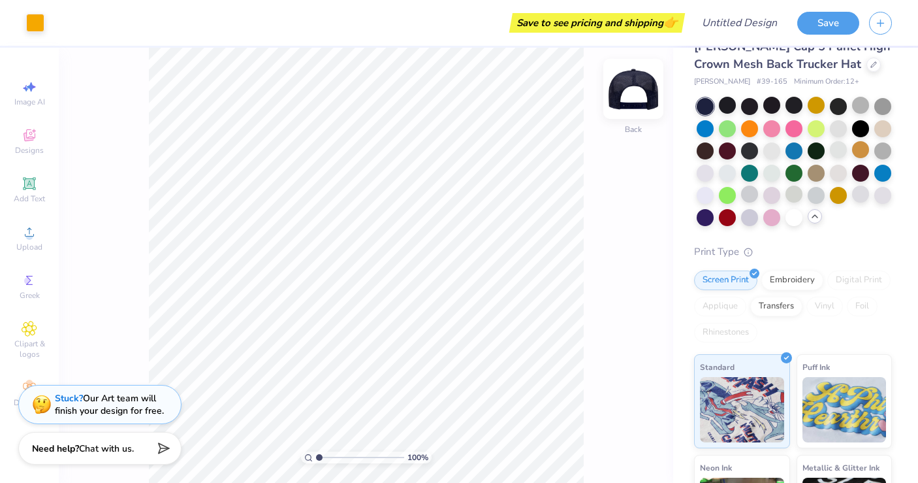 The height and width of the screenshot is (483, 918). What do you see at coordinates (29, 295) in the screenshot?
I see `span: Greek` at bounding box center [29, 295].